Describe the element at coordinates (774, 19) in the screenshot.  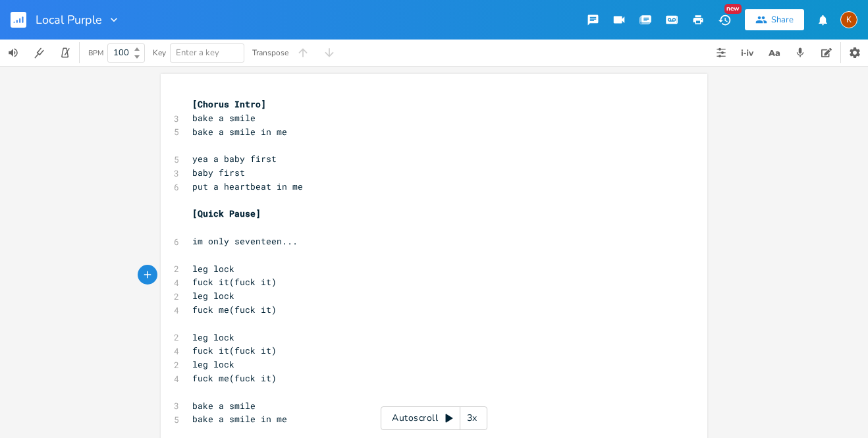
I see `button: Share` at that location.